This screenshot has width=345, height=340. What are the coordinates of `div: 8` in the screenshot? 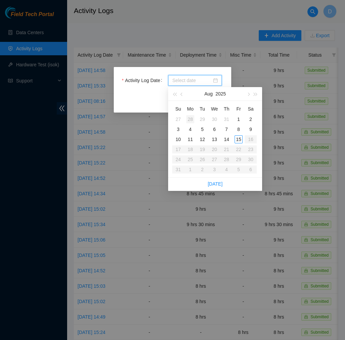 It's located at (238, 129).